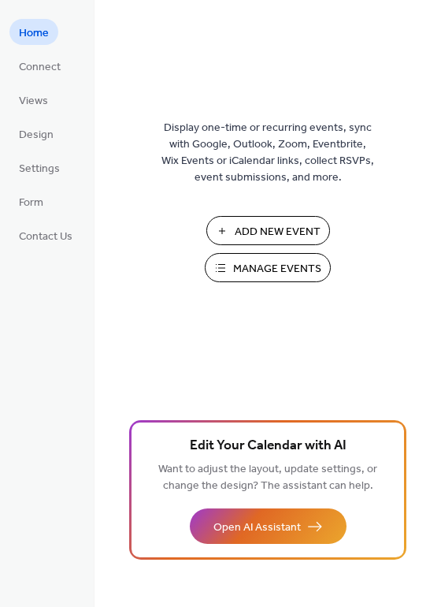 The image size is (441, 607). I want to click on a: Views, so click(33, 99).